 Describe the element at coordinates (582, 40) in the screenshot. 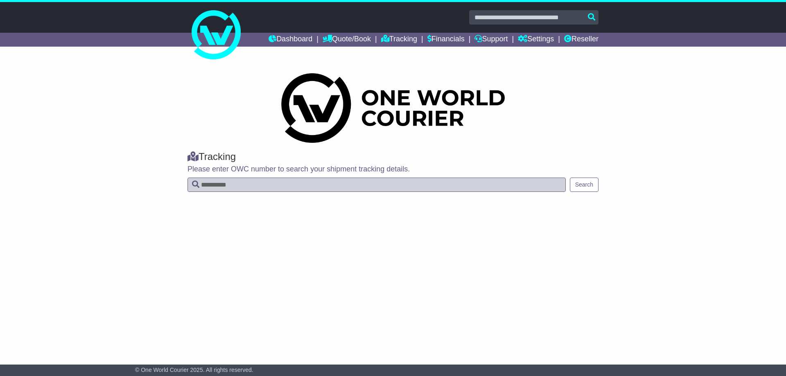

I see `a: Reseller` at that location.